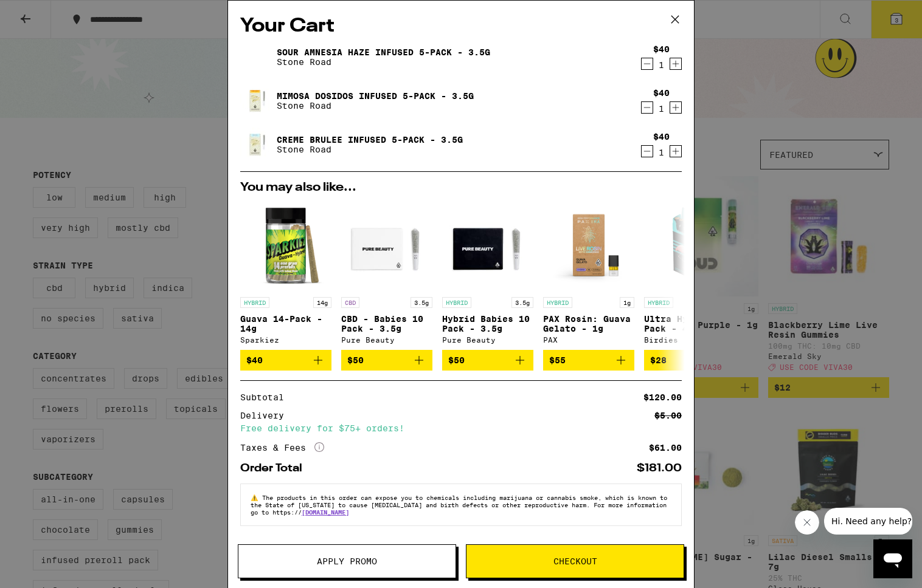  Describe the element at coordinates (461, 26) in the screenshot. I see `h2: Your Cart` at that location.